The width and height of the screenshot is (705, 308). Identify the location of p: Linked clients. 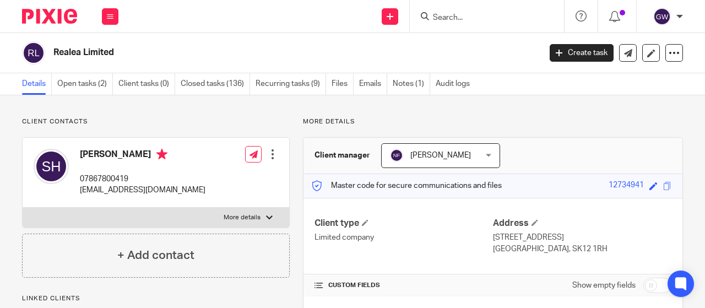
(156, 298).